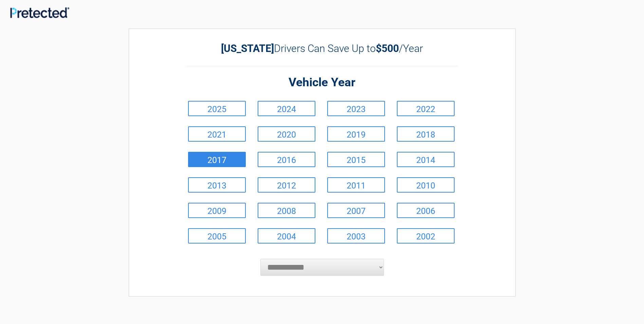 The height and width of the screenshot is (324, 644). What do you see at coordinates (217, 108) in the screenshot?
I see `a: 2025` at bounding box center [217, 108].